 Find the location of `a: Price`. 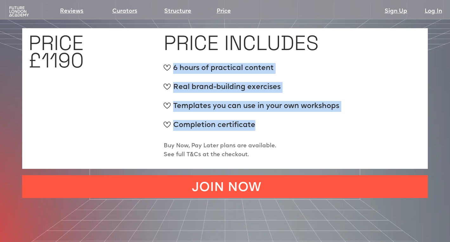

a: Price is located at coordinates (223, 11).